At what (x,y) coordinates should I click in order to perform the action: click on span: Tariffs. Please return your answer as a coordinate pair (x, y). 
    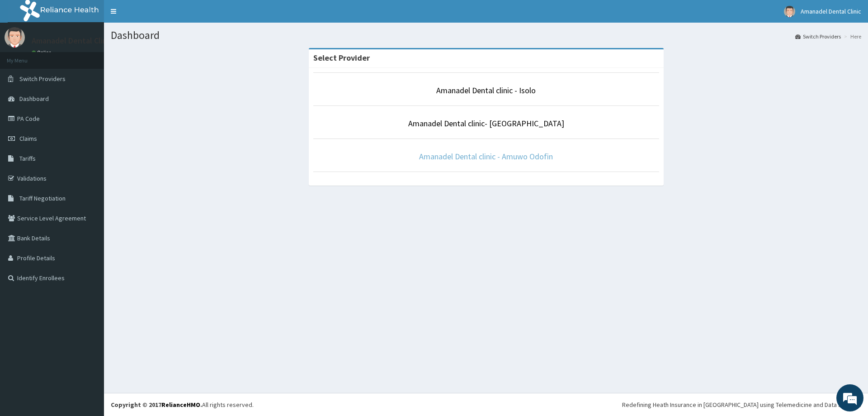
    Looking at the image, I should click on (27, 158).